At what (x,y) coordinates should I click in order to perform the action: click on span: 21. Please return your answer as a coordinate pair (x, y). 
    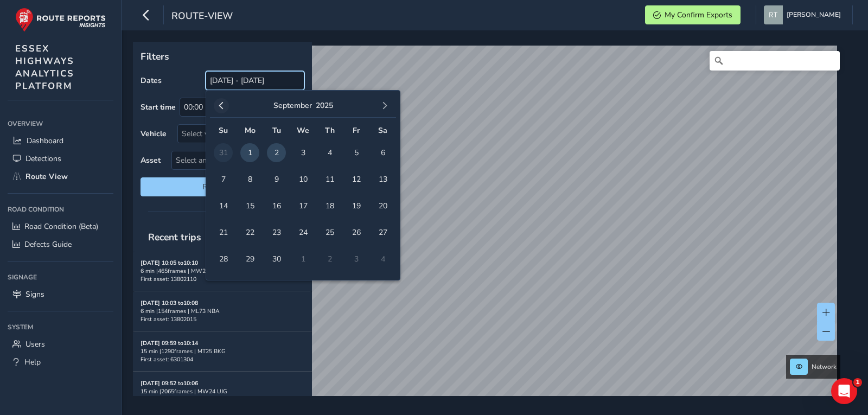
    Looking at the image, I should click on (223, 232).